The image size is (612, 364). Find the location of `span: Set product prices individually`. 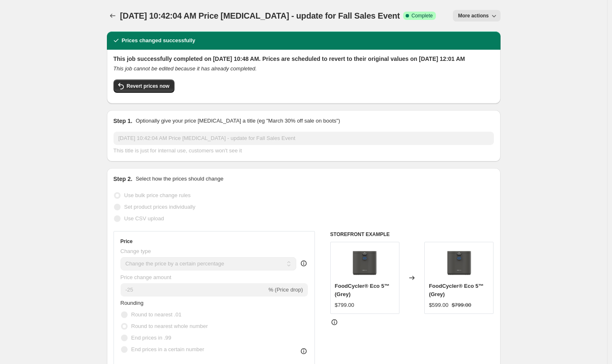

span: Set product prices individually is located at coordinates (160, 207).